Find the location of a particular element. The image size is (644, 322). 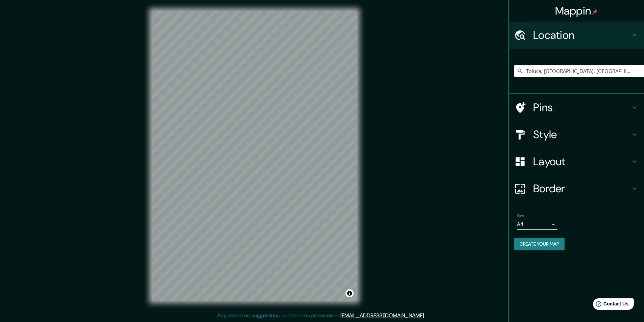

h4: Border is located at coordinates (582, 188).